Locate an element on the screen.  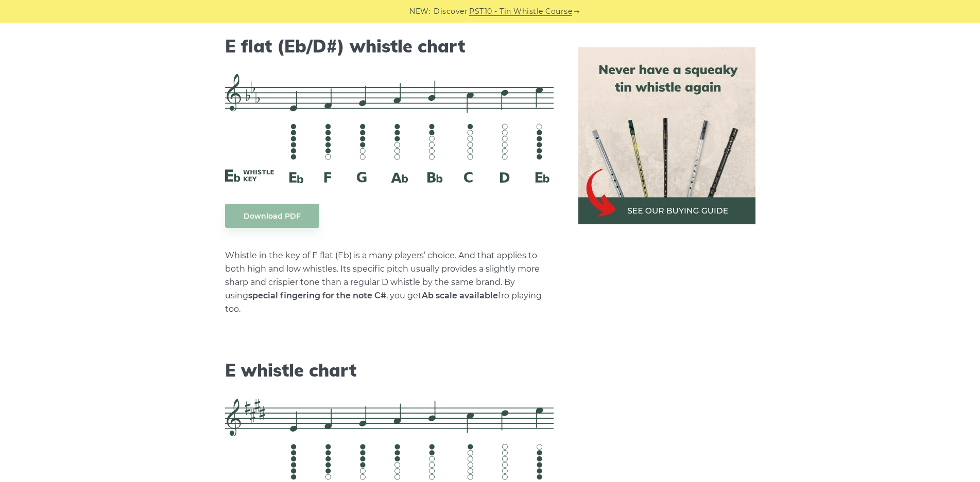
img: E flat (Eb) Whistle Fingering Chart And Notes is located at coordinates (390, 128).